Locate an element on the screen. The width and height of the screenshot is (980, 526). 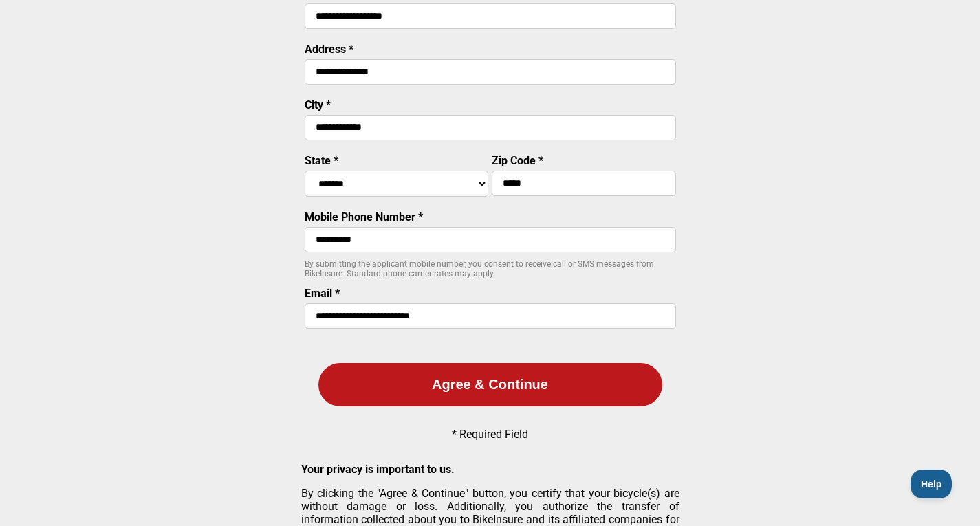
label: Address * is located at coordinates (329, 49).